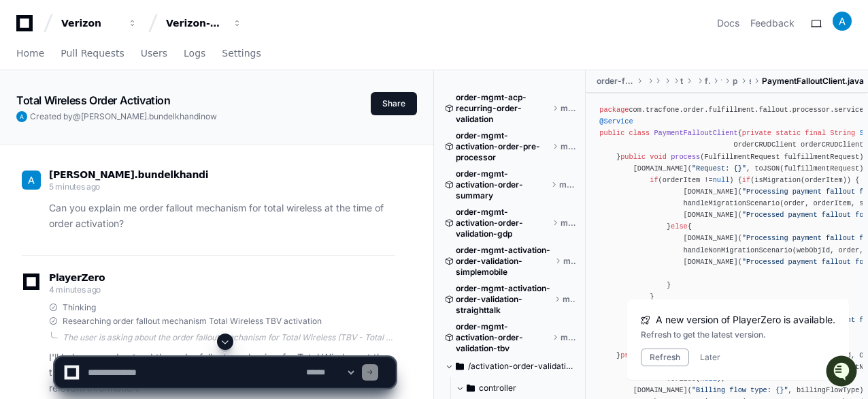 Image resolution: width=868 pixels, height=399 pixels. What do you see at coordinates (502, 223) in the screenshot?
I see `span: order-mgmt-activation-order-validation-gdp` at bounding box center [502, 223].